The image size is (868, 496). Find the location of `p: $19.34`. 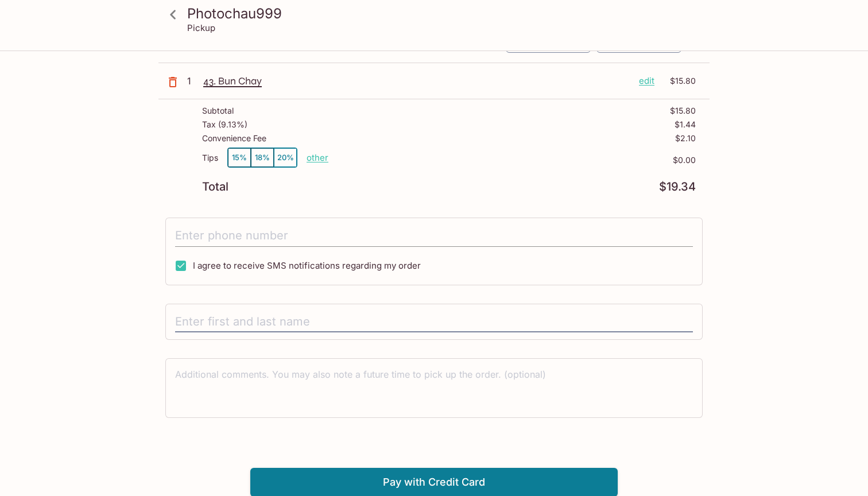

p: $19.34 is located at coordinates (677, 186).